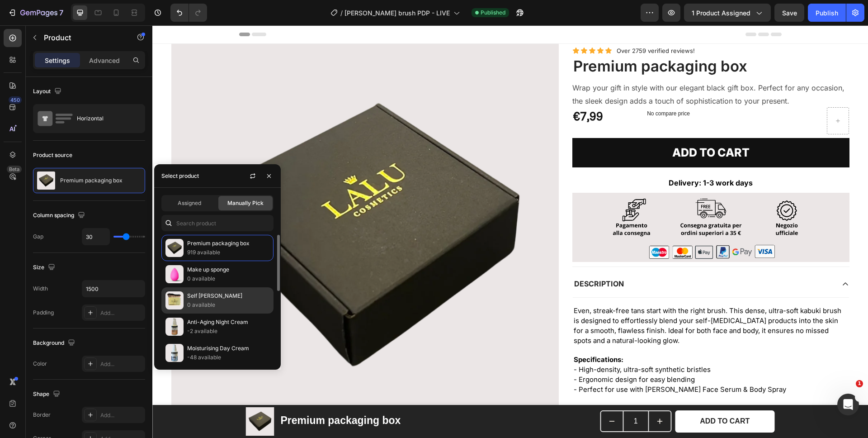 This screenshot has height=438, width=868. Describe the element at coordinates (454, 91) in the screenshot. I see `div: €7,99` at that location.